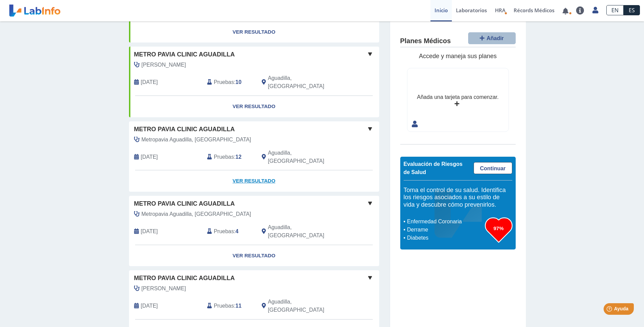  Describe the element at coordinates (632, 10) in the screenshot. I see `a: ES` at that location.